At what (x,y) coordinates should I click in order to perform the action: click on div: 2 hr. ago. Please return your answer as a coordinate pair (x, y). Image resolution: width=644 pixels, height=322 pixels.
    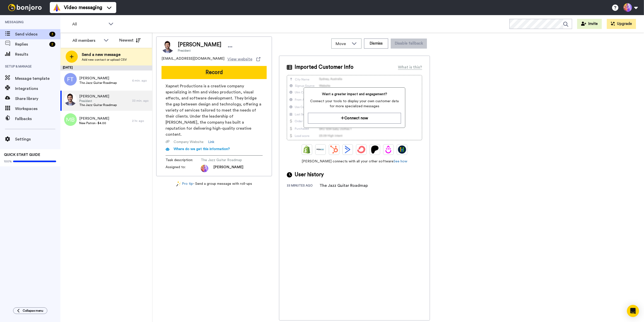
    Looking at the image, I should click on (141, 121).